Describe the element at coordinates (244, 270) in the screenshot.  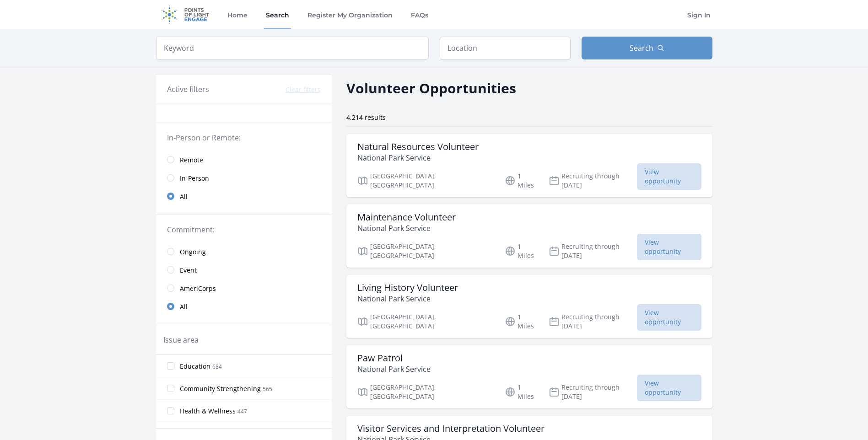
I see `a: Event` at that location.